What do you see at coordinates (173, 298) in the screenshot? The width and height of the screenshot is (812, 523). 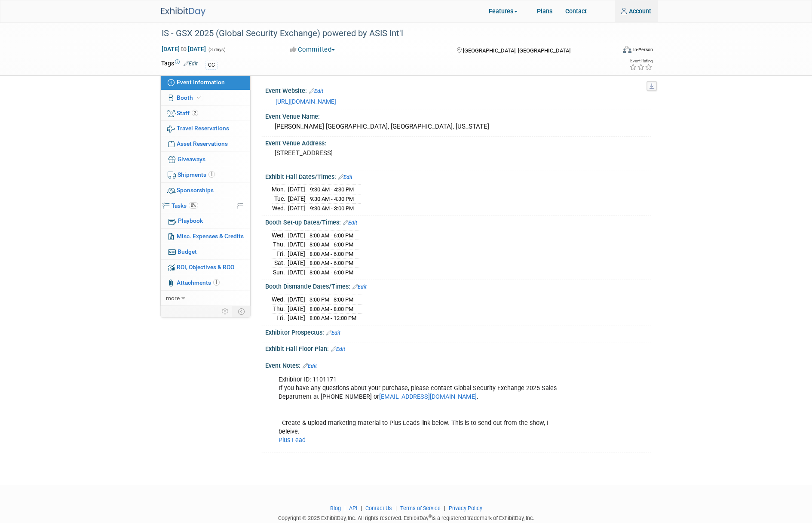 I see `span: more` at bounding box center [173, 298].